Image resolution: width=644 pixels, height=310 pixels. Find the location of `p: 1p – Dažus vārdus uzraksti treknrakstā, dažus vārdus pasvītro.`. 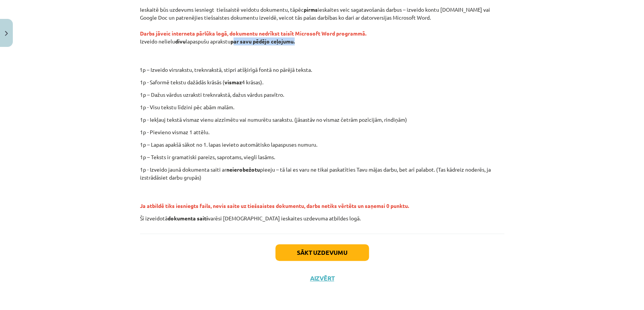

p: 1p – Dažus vārdus uzraksti treknrakstā, dažus vārdus pasvītro. is located at coordinates (322, 95).